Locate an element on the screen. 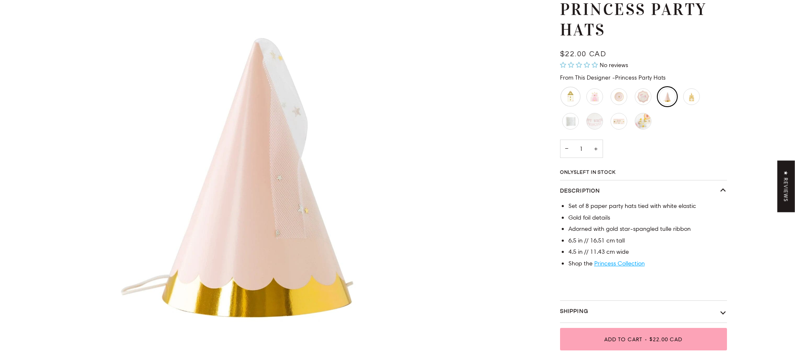 The width and height of the screenshot is (795, 355). button: Shipping is located at coordinates (643, 312).